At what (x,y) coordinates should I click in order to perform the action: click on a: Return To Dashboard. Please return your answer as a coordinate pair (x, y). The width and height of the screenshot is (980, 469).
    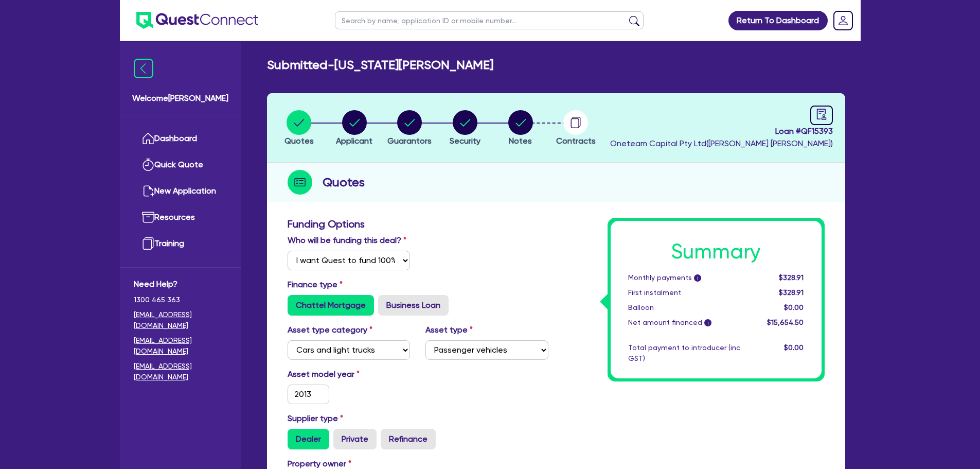
    Looking at the image, I should click on (778, 21).